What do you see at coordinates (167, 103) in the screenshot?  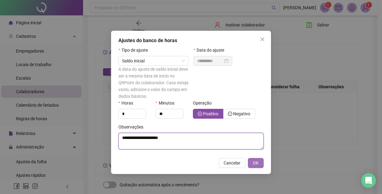 I see `label: Minutos` at bounding box center [167, 103].